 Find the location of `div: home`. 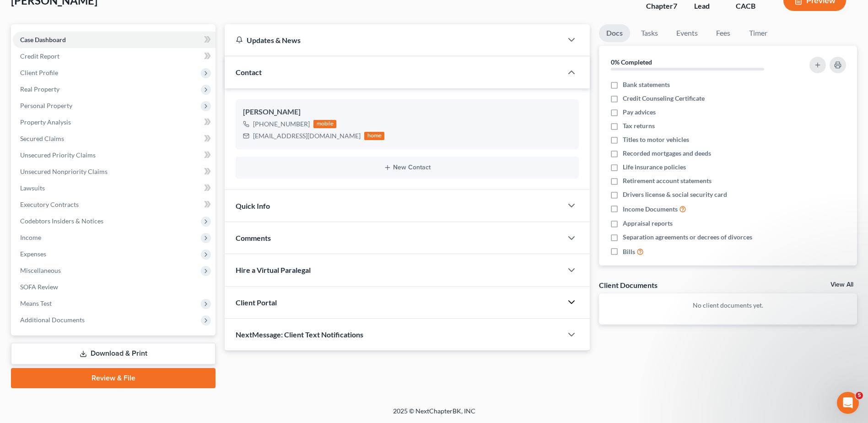

div: home is located at coordinates (374, 136).